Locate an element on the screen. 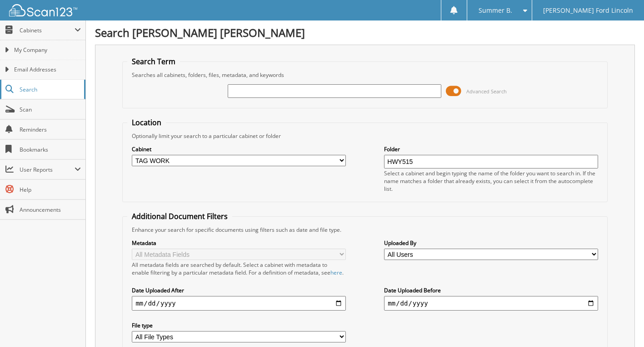  legend: Location is located at coordinates (146, 122).